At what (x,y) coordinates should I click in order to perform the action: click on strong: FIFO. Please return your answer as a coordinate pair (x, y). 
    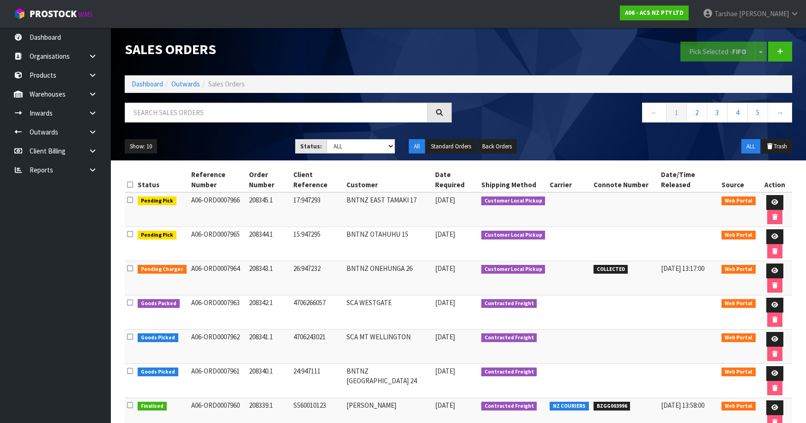
    Looking at the image, I should click on (739, 51).